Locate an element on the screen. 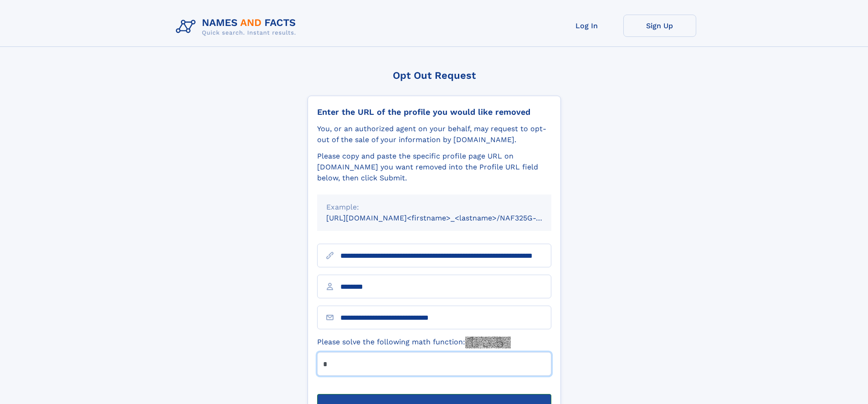 The image size is (868, 404). div: Opt Out Request is located at coordinates (434, 75).